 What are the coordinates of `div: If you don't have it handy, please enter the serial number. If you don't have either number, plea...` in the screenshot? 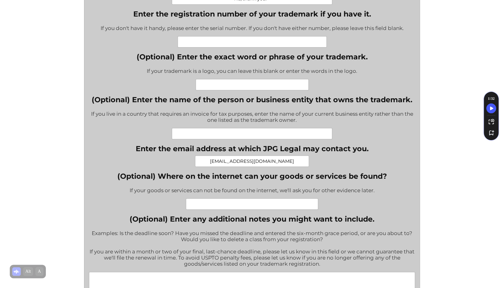 It's located at (252, 28).